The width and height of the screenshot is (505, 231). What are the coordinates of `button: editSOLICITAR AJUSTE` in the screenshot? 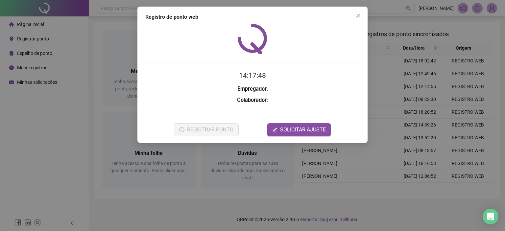 It's located at (299, 130).